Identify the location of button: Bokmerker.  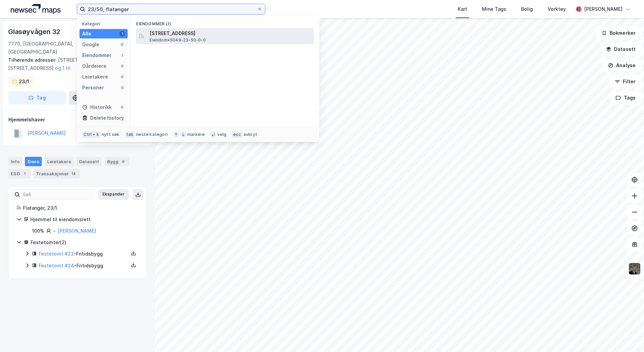
(618, 33).